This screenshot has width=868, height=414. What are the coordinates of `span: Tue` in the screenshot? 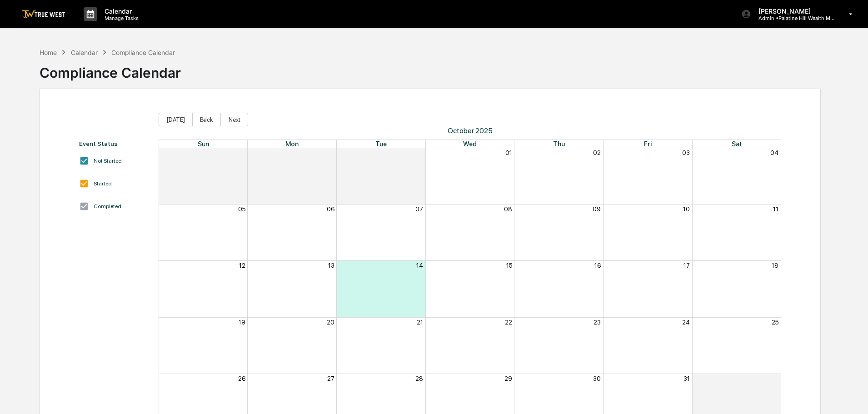 It's located at (381, 144).